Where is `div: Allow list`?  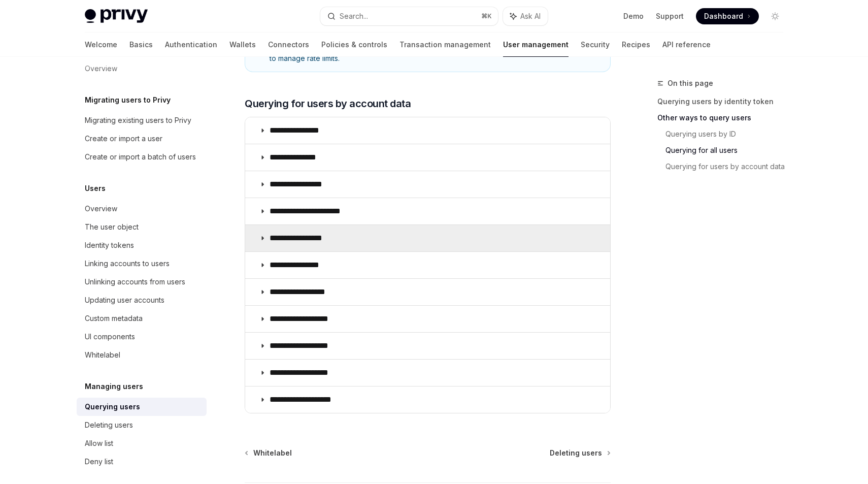 div: Allow list is located at coordinates (99, 444).